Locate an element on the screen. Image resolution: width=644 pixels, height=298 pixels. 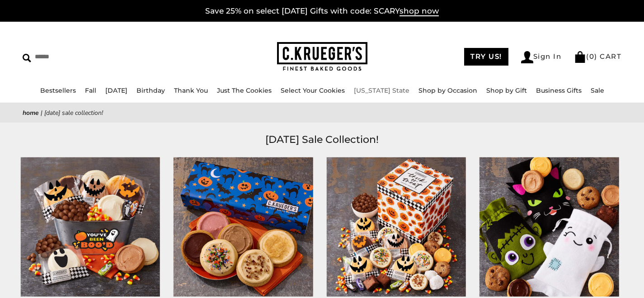
a: Birthday is located at coordinates (151, 90).